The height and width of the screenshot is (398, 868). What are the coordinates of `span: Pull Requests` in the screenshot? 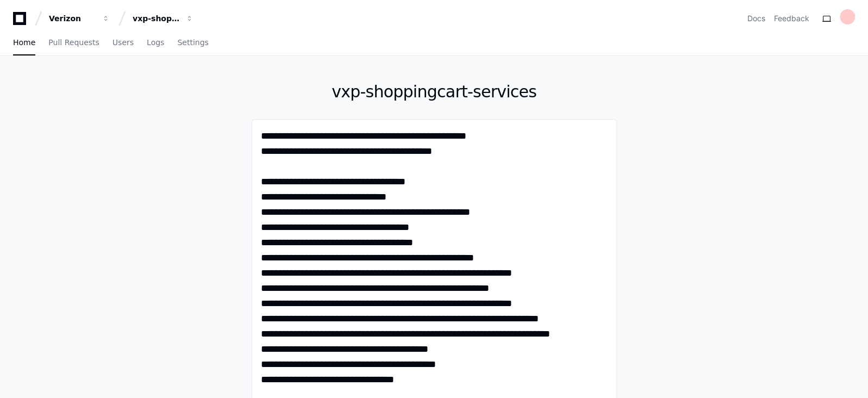 It's located at (73, 42).